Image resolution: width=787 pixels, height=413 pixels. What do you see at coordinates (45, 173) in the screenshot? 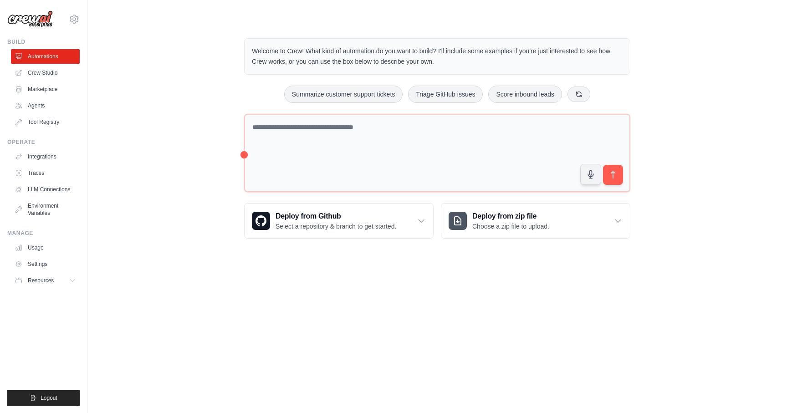
I see `a: Traces` at bounding box center [45, 173].